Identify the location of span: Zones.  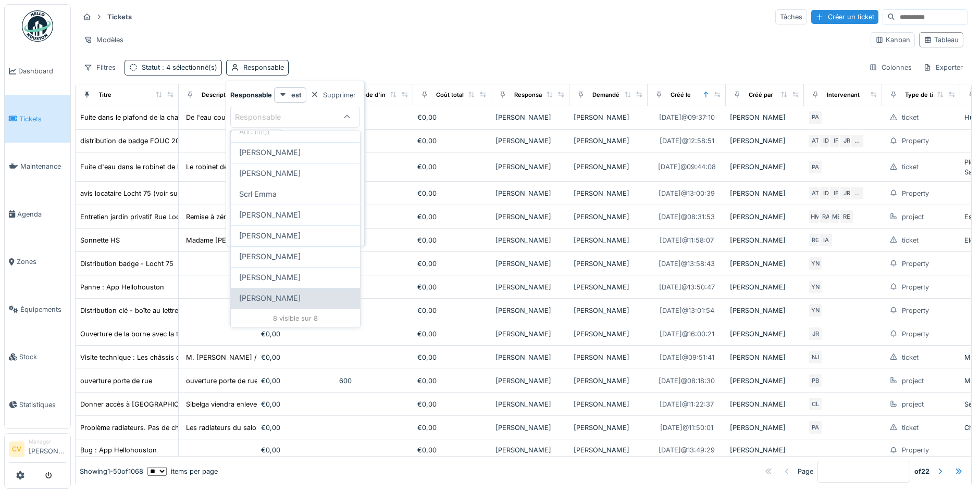
(41, 261).